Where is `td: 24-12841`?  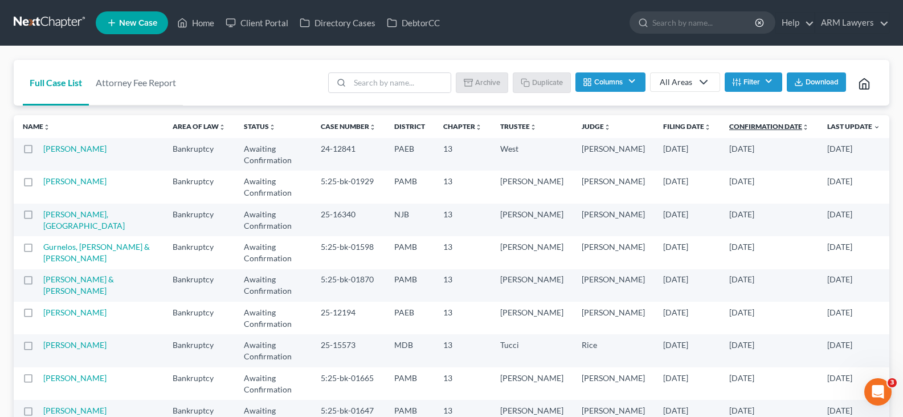 td: 24-12841 is located at coordinates (348, 154).